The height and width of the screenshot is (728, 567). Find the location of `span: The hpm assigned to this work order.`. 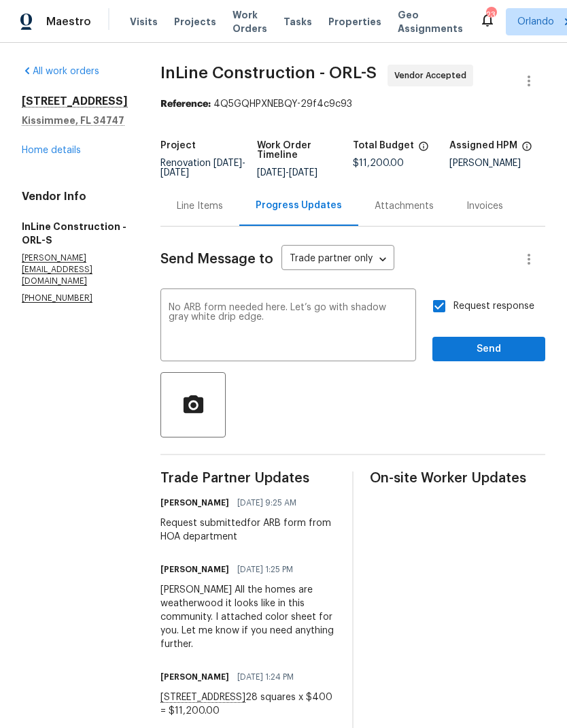

span: The hpm assigned to this work order. is located at coordinates (527, 150).